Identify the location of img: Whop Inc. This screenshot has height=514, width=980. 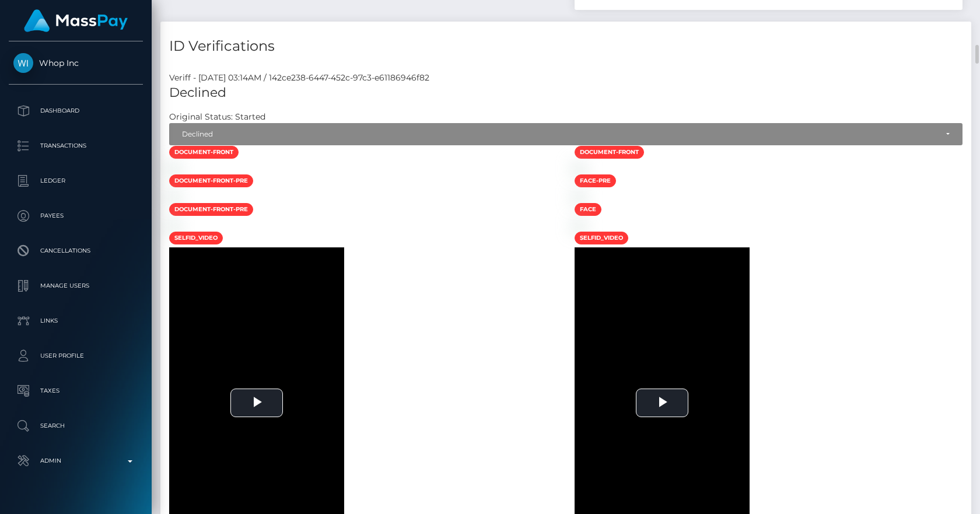
(23, 63).